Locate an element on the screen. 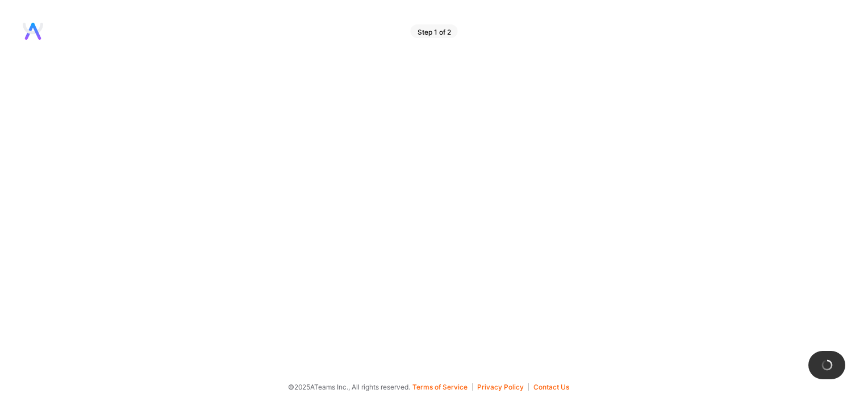 Image resolution: width=868 pixels, height=402 pixels. button: Contact Us is located at coordinates (551, 387).